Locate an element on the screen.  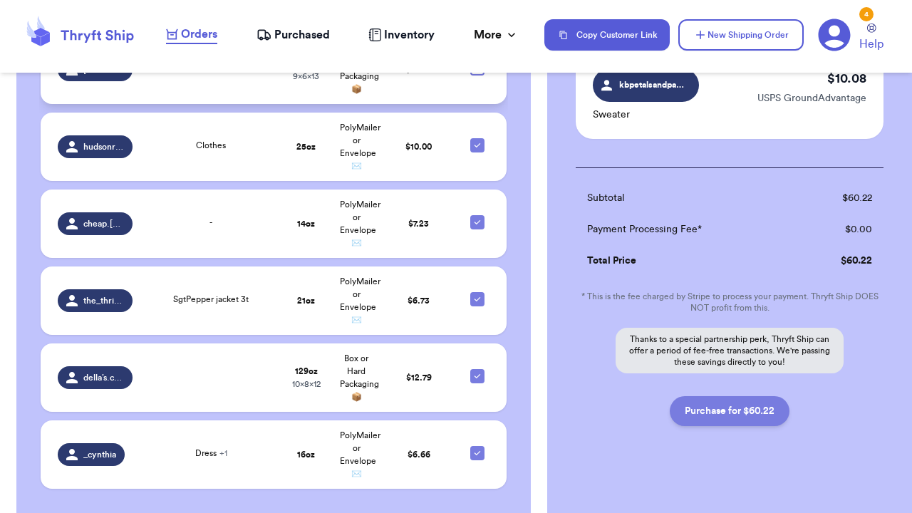
a: Help is located at coordinates (871, 38).